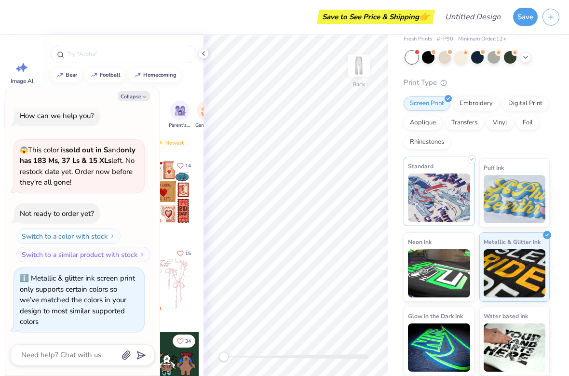 The height and width of the screenshot is (376, 569). What do you see at coordinates (71, 75) in the screenshot?
I see `div: bear` at bounding box center [71, 75].